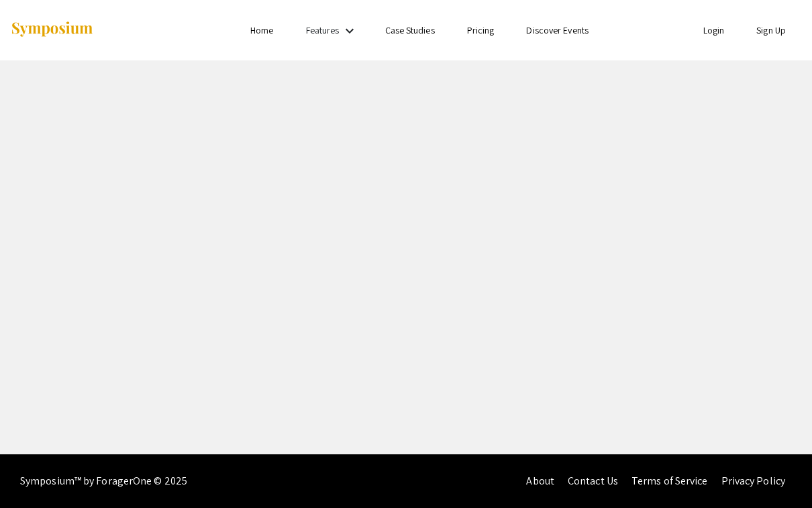 The width and height of the screenshot is (812, 508). What do you see at coordinates (540, 481) in the screenshot?
I see `a: About` at bounding box center [540, 481].